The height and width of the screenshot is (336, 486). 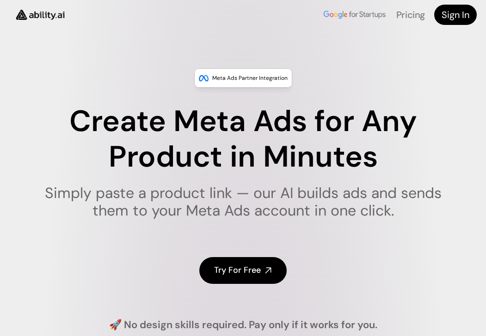 I want to click on p: Meta Ads Partner Integration, so click(x=249, y=78).